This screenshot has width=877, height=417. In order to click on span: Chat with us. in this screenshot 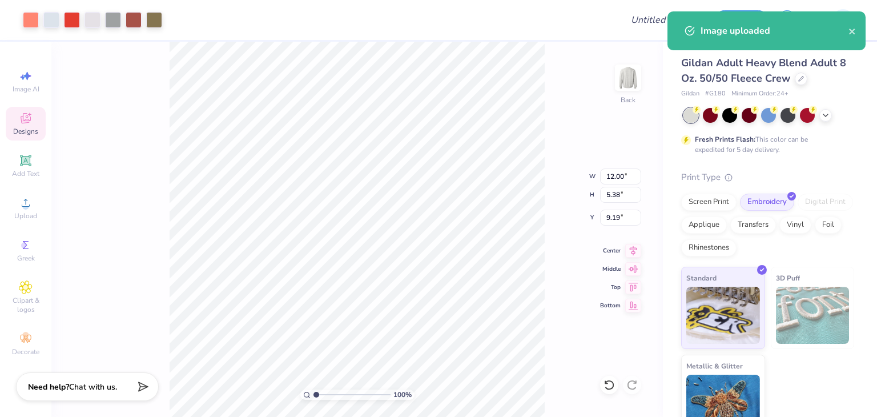, I will do `click(93, 386)`.